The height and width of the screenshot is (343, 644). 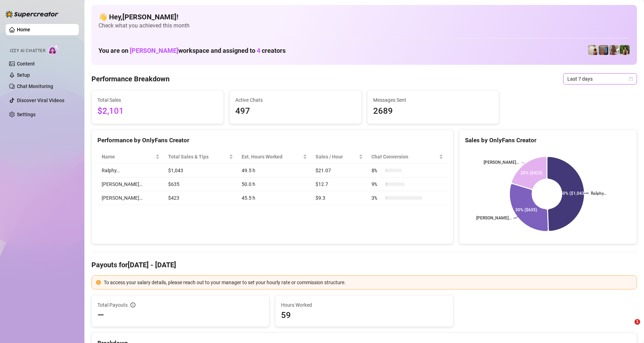 I want to click on div: Est. Hours Worked, so click(x=272, y=157).